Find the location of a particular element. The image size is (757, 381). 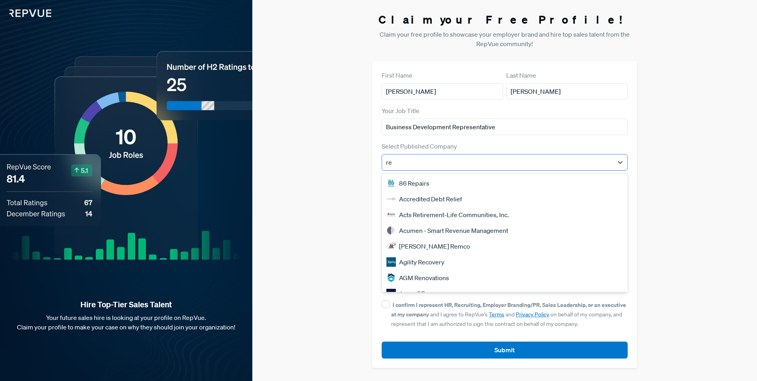

a: Terms is located at coordinates (496, 315).